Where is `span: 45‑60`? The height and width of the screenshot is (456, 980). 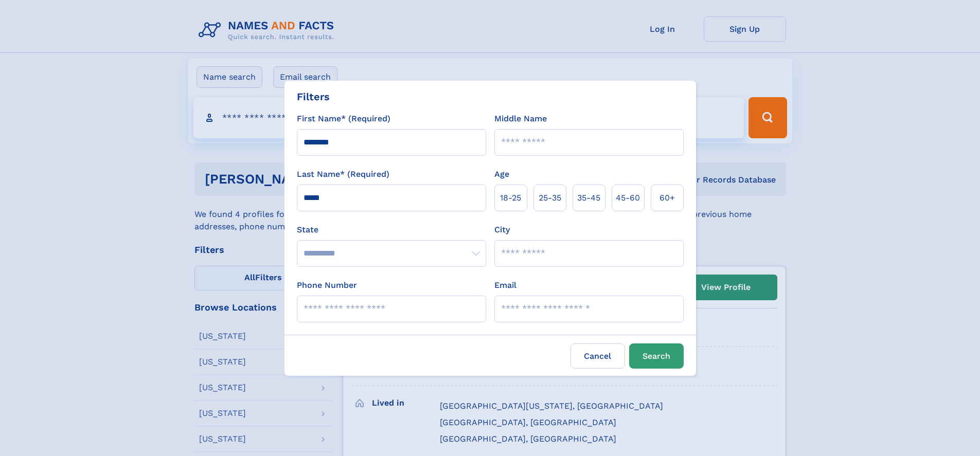 span: 45‑60 is located at coordinates (627, 198).